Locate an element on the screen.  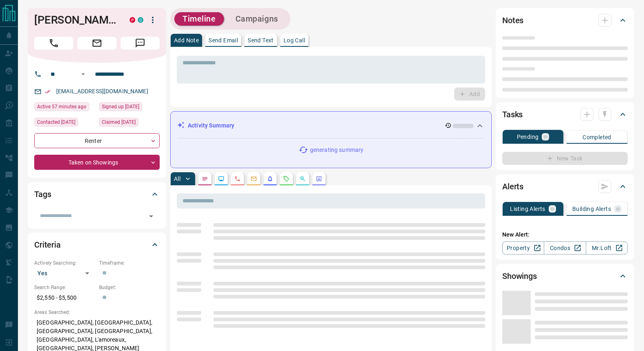
a: Condos is located at coordinates (564, 248).